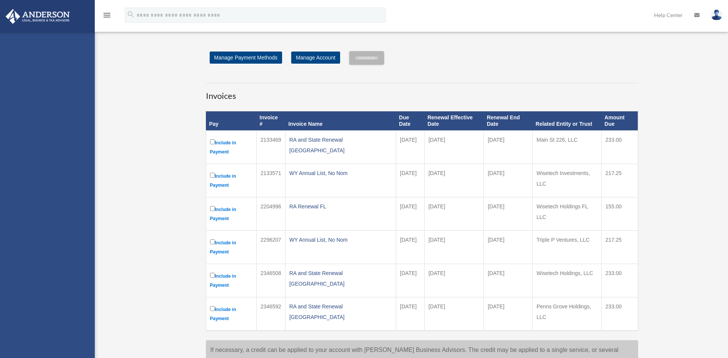 The height and width of the screenshot is (358, 728). What do you see at coordinates (410, 121) in the screenshot?
I see `th: Due Date` at bounding box center [410, 121].